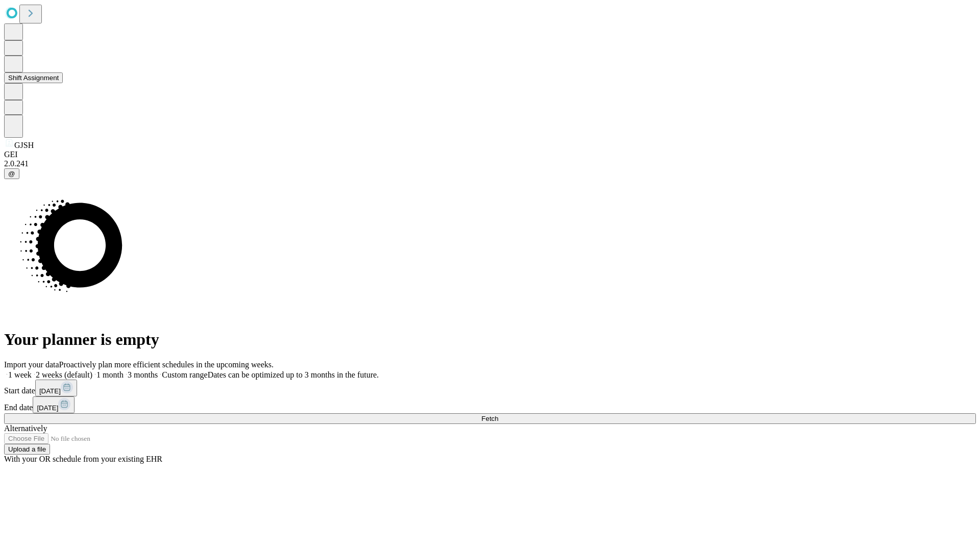 The image size is (980, 551). What do you see at coordinates (32, 365) in the screenshot?
I see `span: Import your data` at bounding box center [32, 365].